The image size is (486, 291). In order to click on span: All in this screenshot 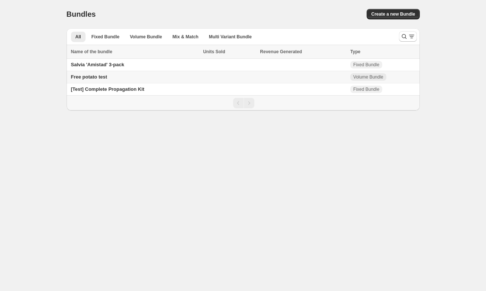, I will do `click(78, 37)`.